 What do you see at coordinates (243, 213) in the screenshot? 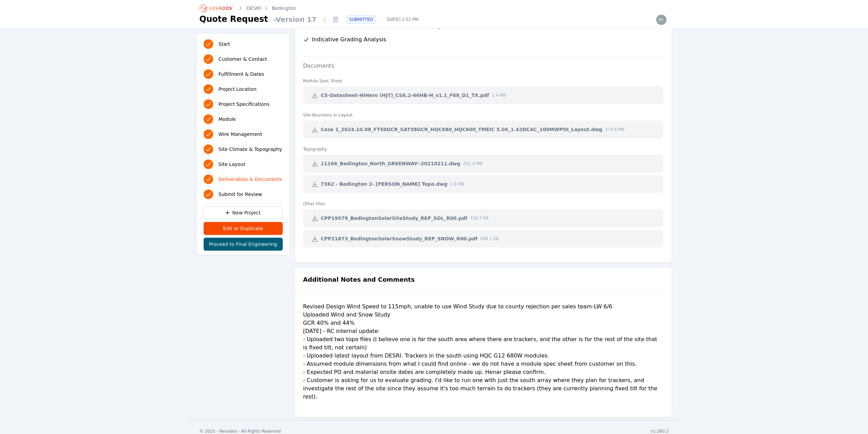
I see `a: New Project` at bounding box center [243, 213].